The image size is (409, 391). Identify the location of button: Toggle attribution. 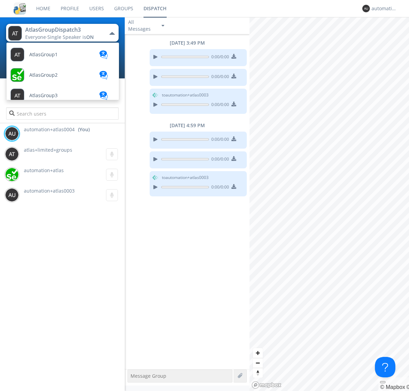
(383, 382).